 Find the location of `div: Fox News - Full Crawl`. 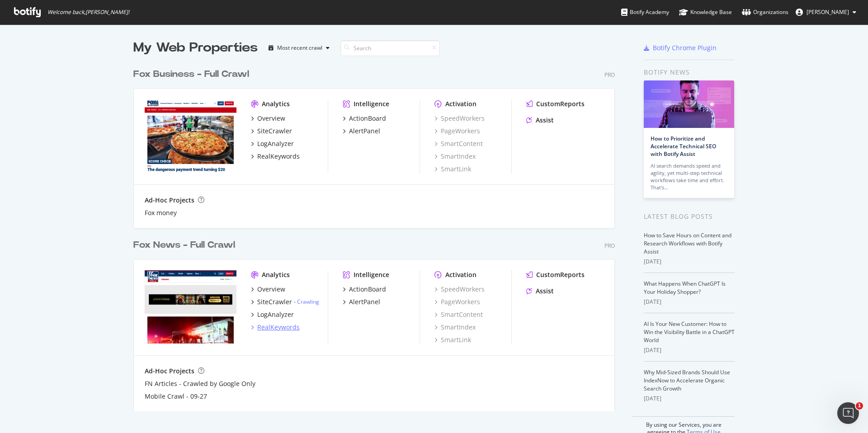

div: Fox News - Full Crawl is located at coordinates (184, 245).